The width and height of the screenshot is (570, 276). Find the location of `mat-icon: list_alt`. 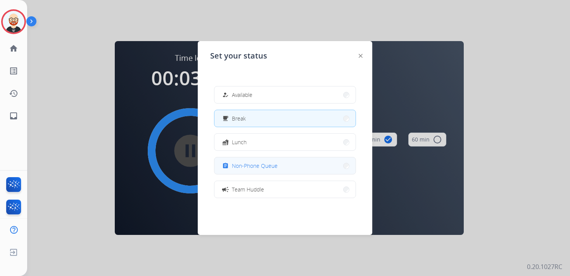

mat-icon: list_alt is located at coordinates (14, 71).